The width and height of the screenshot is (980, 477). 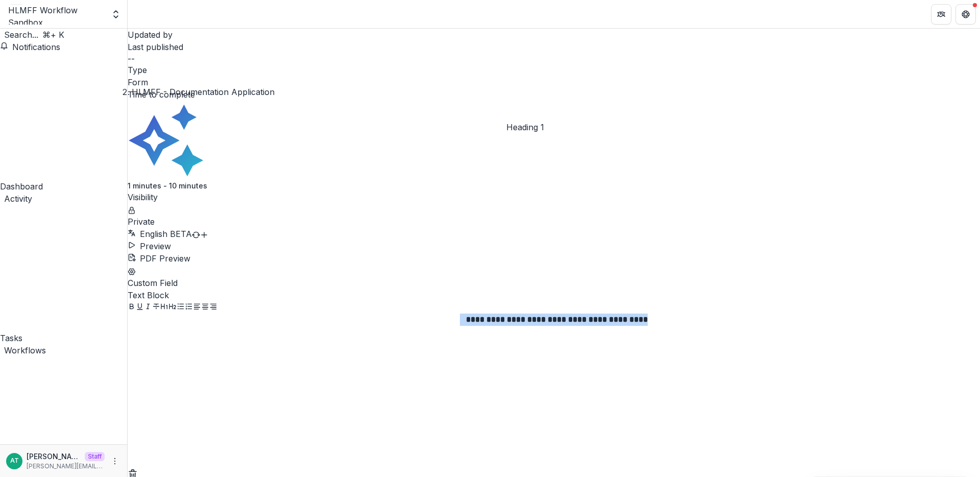 What do you see at coordinates (525, 127) in the screenshot?
I see `div: Heading 1` at bounding box center [525, 127].